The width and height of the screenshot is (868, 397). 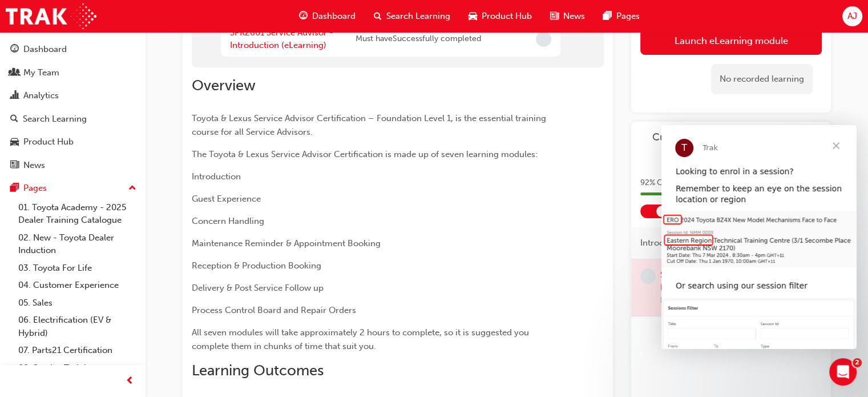 I want to click on span: AJ, so click(x=852, y=16).